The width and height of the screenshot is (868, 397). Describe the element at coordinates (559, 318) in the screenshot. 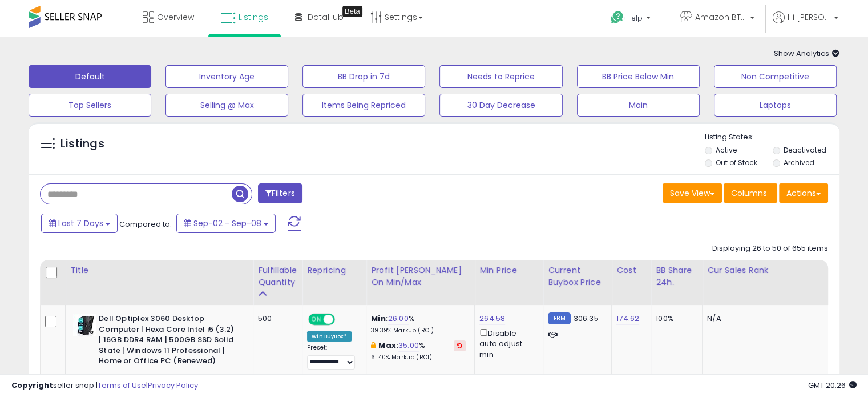

I see `small: FBM` at that location.